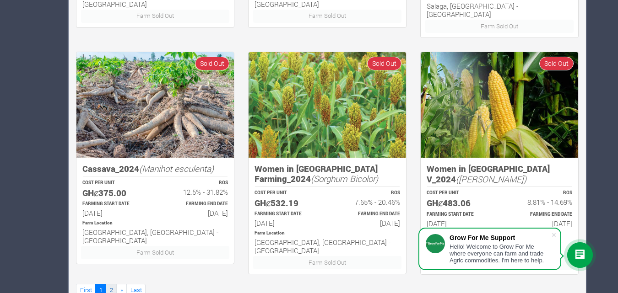 The height and width of the screenshot is (293, 618). What do you see at coordinates (286, 203) in the screenshot?
I see `h5: GHȼ532.19` at bounding box center [286, 203].